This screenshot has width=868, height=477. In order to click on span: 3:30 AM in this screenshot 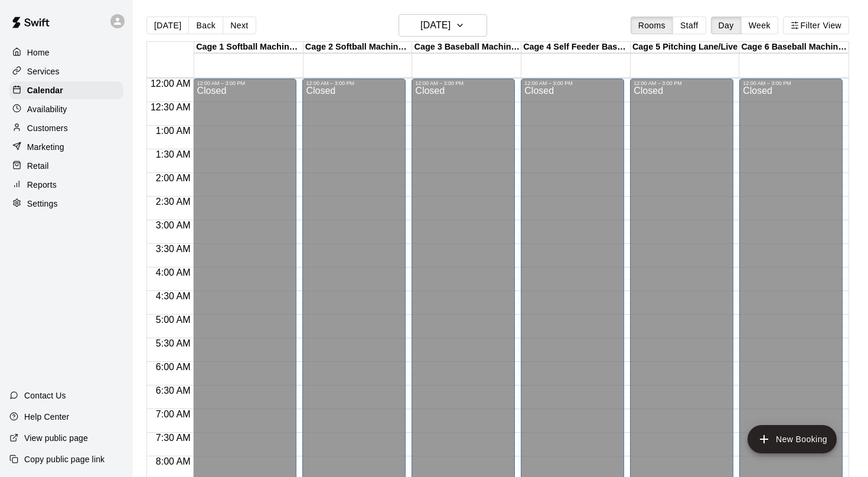, I will do `click(173, 249)`.